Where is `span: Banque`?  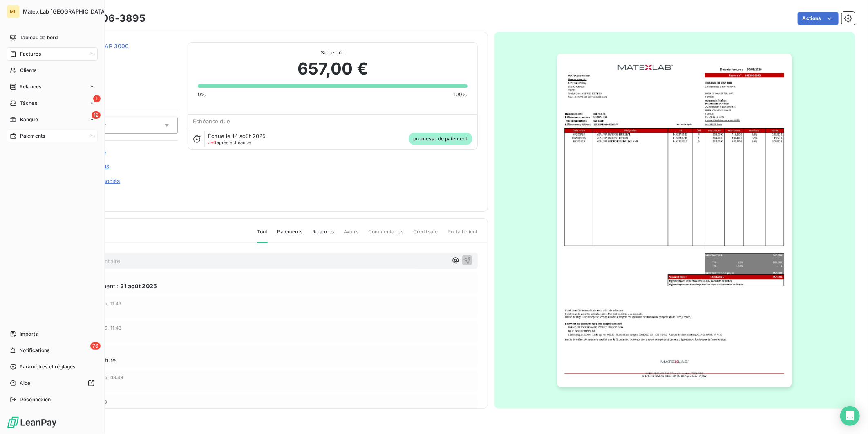 span: Banque is located at coordinates (29, 119).